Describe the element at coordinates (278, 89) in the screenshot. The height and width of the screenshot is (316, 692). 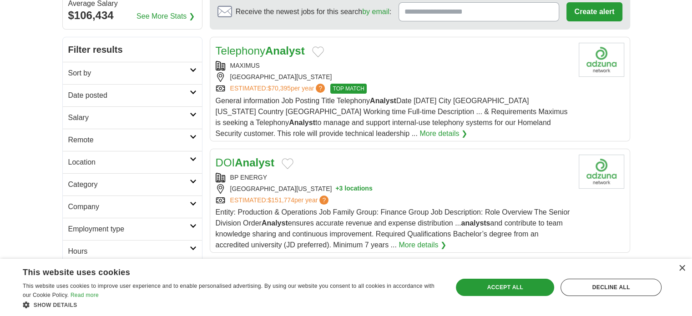
I see `a: ESTIMATED:$70,395per year?` at that location.